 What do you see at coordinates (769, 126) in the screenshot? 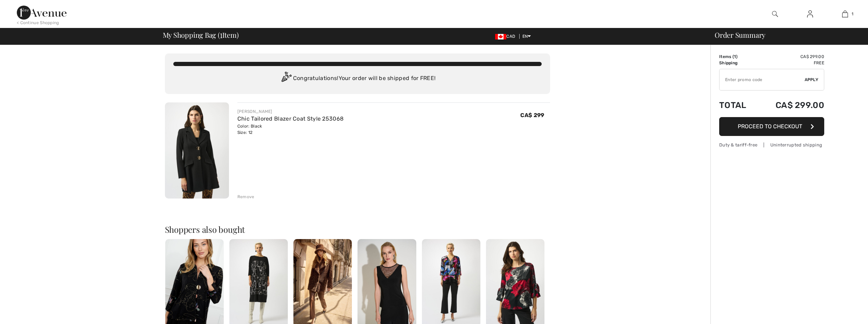
I see `span: Proceed to Checkout` at bounding box center [769, 126].